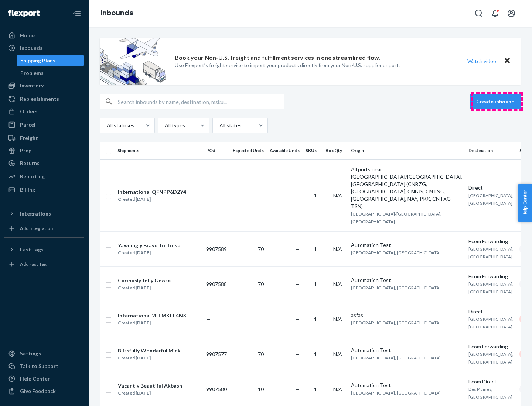 The image size is (532, 406). I want to click on p: Use Flexport’s freight service to import your products directly from your Non-U.S. supplier or port., so click(288, 66).